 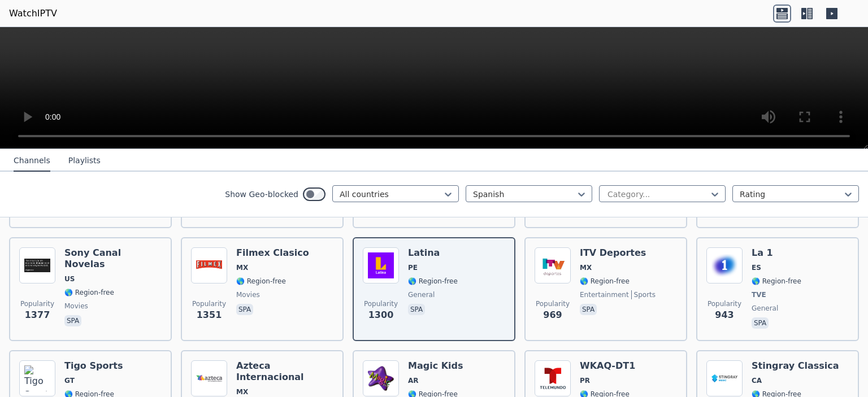 What do you see at coordinates (553, 265) in the screenshot?
I see `img: ITV Deportes` at bounding box center [553, 265].